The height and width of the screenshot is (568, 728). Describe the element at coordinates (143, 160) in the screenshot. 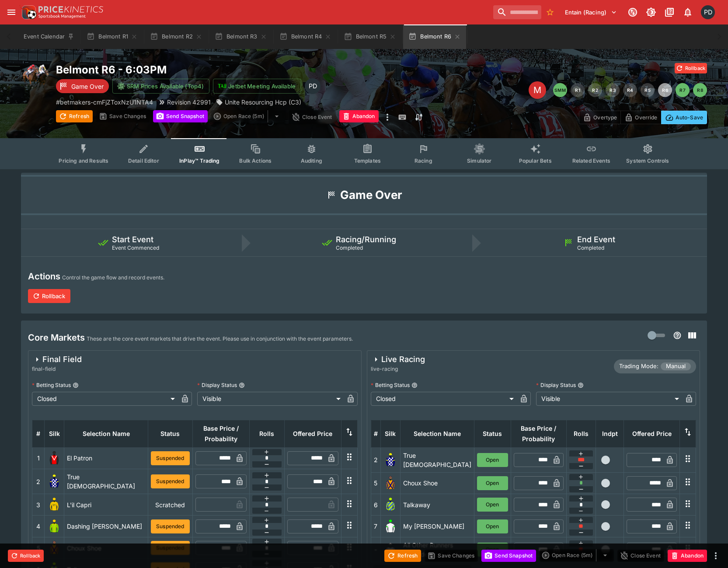

I see `span: Detail Editor` at that location.